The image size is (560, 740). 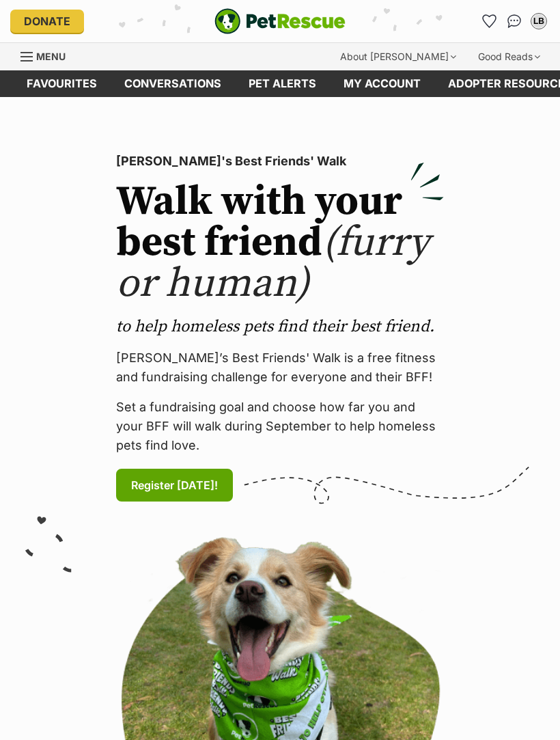 What do you see at coordinates (509, 57) in the screenshot?
I see `div: Good Reads` at bounding box center [509, 57].